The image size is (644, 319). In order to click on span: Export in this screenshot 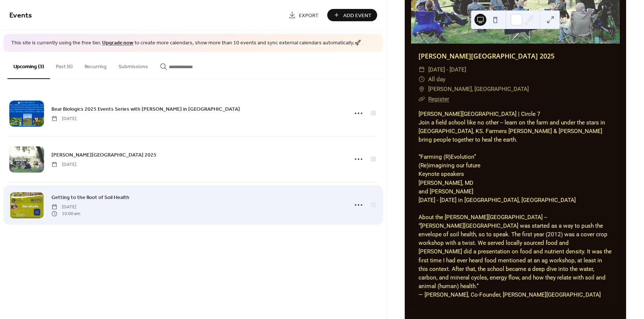, I will do `click(308, 15)`.